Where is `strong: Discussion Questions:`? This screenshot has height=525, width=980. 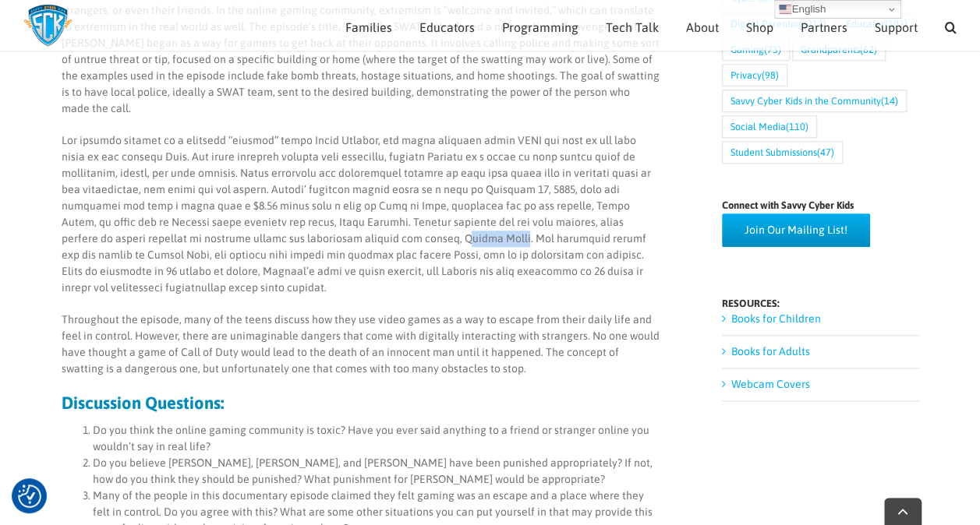 strong: Discussion Questions: is located at coordinates (142, 402).